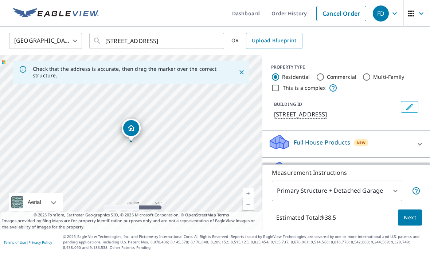 The width and height of the screenshot is (430, 254). Describe the element at coordinates (241, 72) in the screenshot. I see `button: Close` at that location.